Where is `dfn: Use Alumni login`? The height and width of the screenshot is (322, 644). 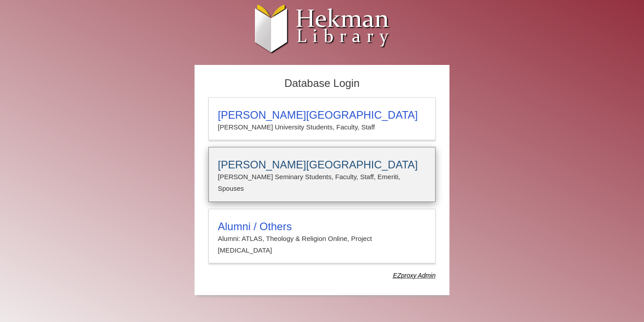
dfn: Use Alumni login is located at coordinates (414, 275).